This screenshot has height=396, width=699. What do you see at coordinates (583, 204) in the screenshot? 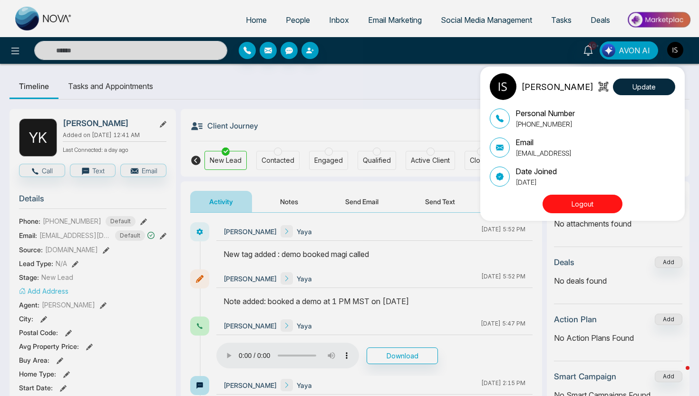
I see `button: Logout` at bounding box center [583, 204].